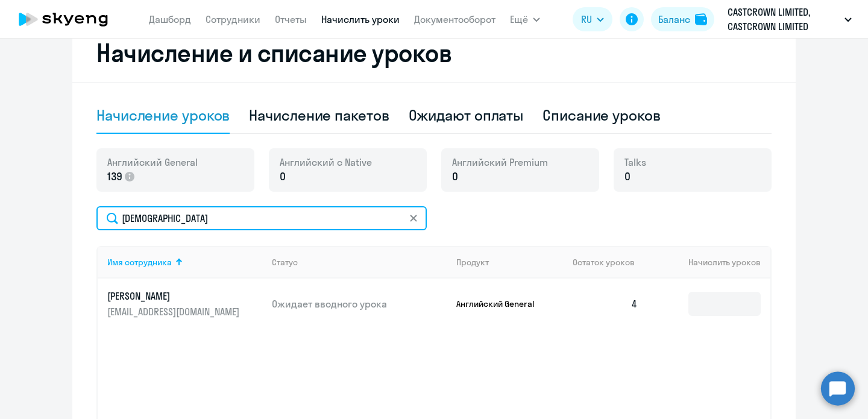 Image resolution: width=868 pixels, height=419 pixels. What do you see at coordinates (170, 19) in the screenshot?
I see `a: Дашборд` at bounding box center [170, 19].